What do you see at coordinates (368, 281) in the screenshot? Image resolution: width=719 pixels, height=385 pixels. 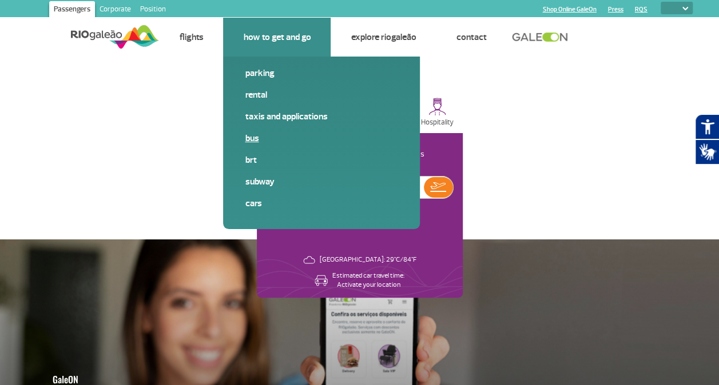 I see `p: Estimated car travel time: Activate your location` at bounding box center [368, 281].